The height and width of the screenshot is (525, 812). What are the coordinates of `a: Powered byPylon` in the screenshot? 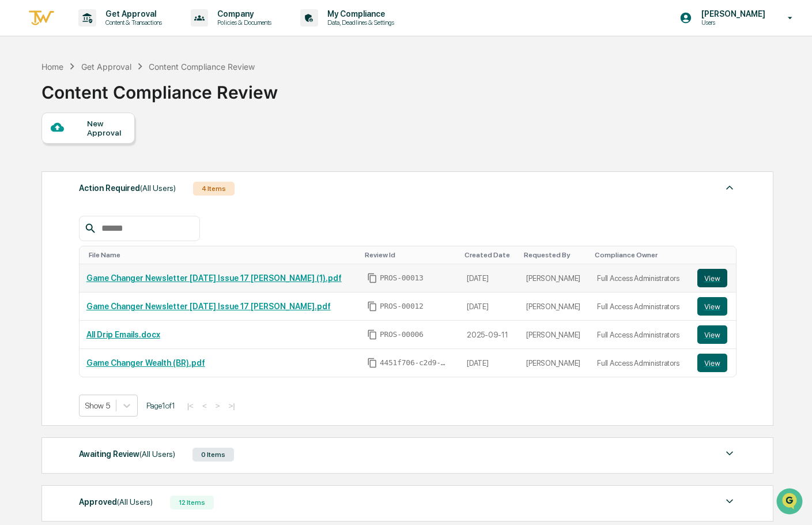 It's located at (110, 199).